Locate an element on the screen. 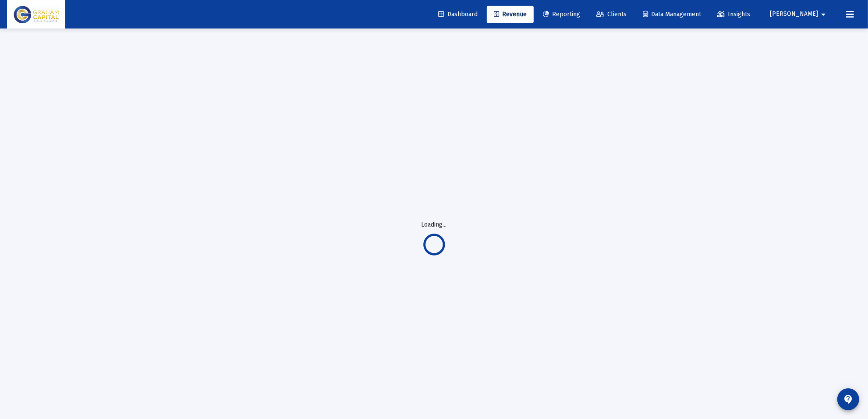 This screenshot has height=419, width=868. a: Insights is located at coordinates (733, 15).